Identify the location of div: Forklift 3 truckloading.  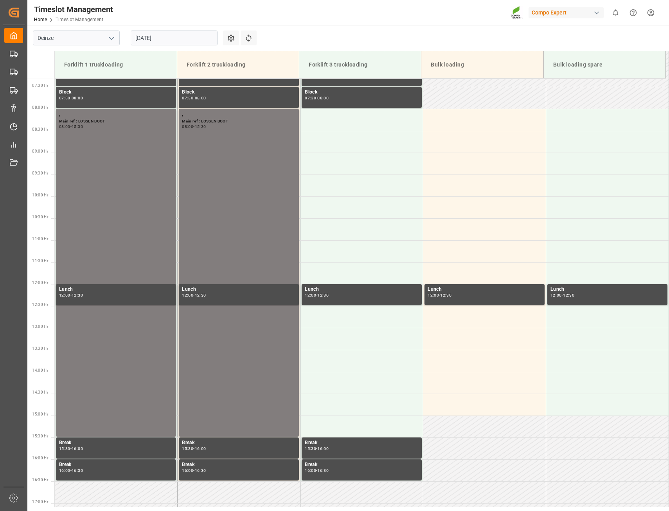
(360, 65).